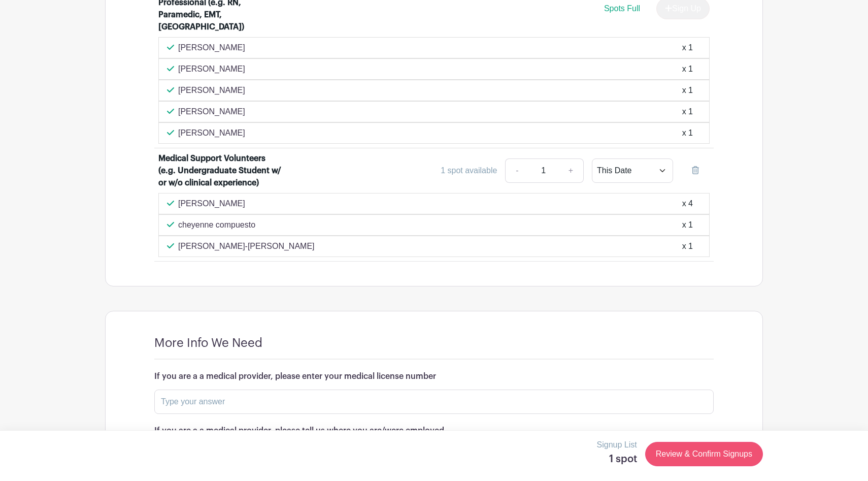 The height and width of the screenshot is (481, 868). I want to click on p: cheyenne compuesto, so click(217, 225).